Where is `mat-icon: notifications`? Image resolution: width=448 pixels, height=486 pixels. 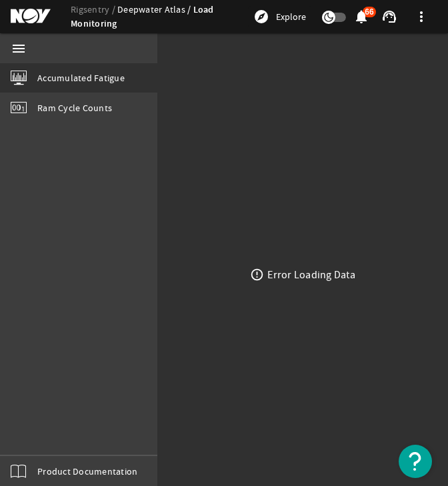
mat-icon: notifications is located at coordinates (361, 16).